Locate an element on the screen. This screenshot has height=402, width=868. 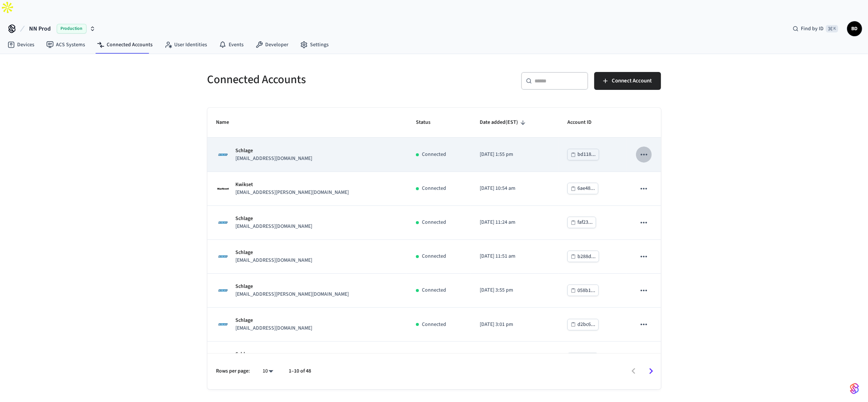
a: Connected Accounts is located at coordinates (125, 45).